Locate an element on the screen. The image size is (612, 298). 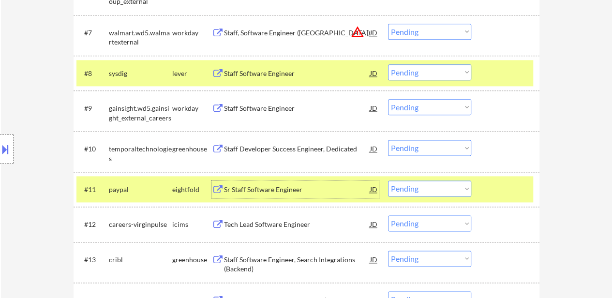
div: Sr Staff Software Engineer is located at coordinates (297, 190).